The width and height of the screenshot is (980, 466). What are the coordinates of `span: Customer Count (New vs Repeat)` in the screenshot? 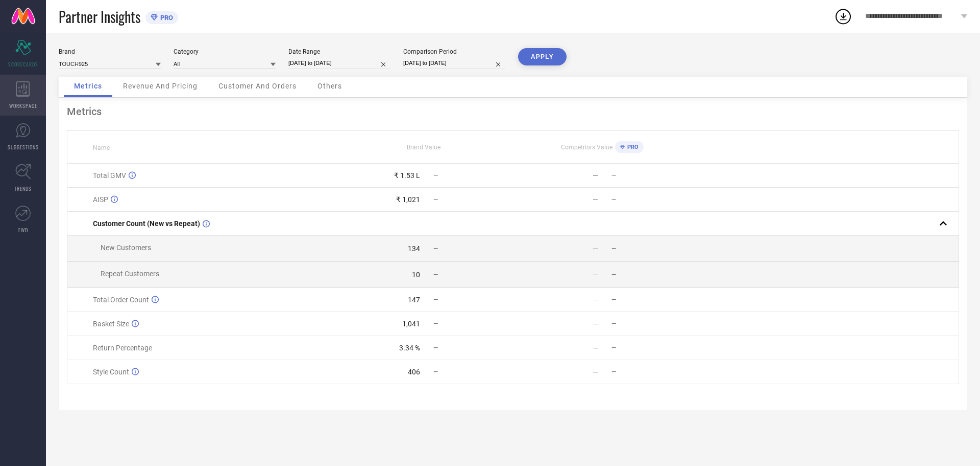 It's located at (147, 224).